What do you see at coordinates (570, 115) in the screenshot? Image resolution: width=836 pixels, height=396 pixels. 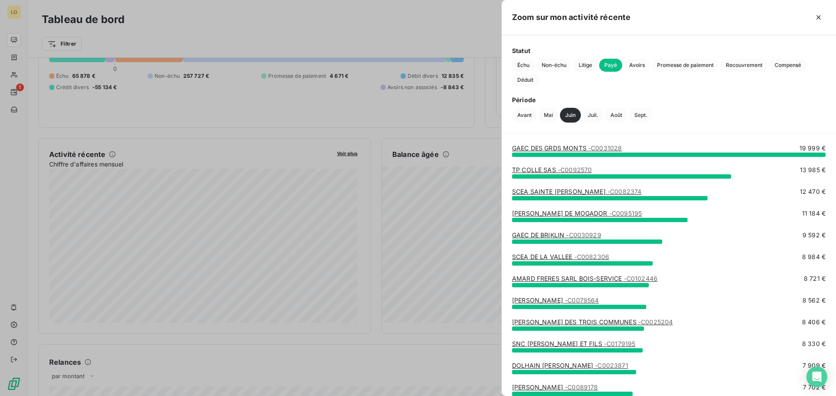 I see `button: Juin` at bounding box center [570, 115].